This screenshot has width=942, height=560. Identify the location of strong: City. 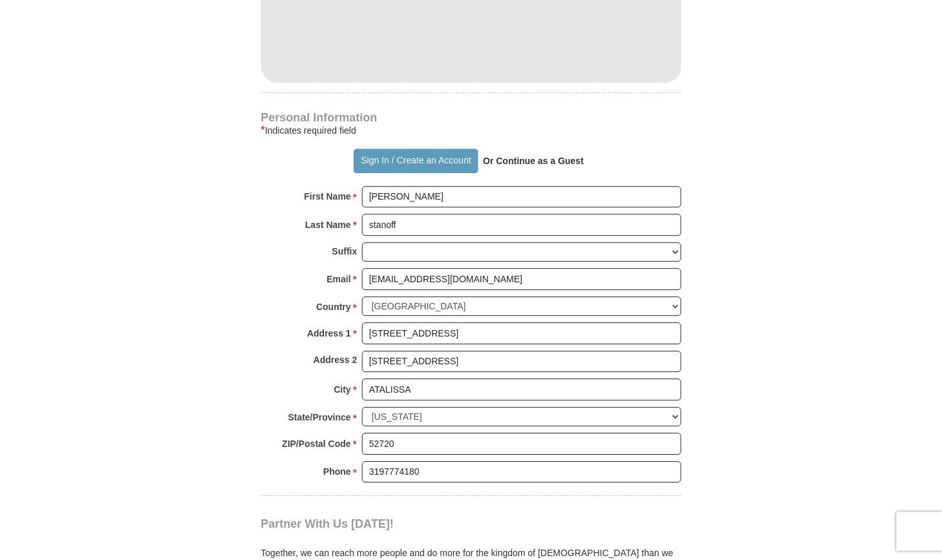
(342, 389).